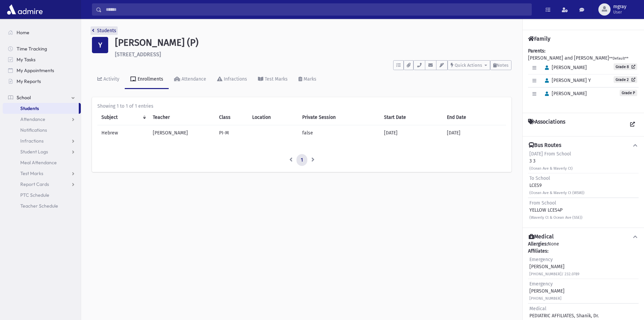 The width and height of the screenshot is (644, 320). What do you see at coordinates (474, 118) in the screenshot?
I see `th: End Date` at bounding box center [474, 118].